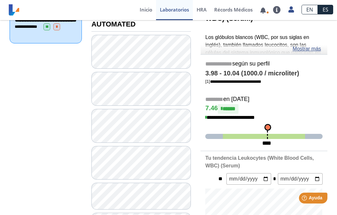 This screenshot has width=337, height=215. What do you see at coordinates (264, 74) in the screenshot?
I see `h4: 3.98 - 10.04 (1000.0 / microliter)` at bounding box center [264, 74].